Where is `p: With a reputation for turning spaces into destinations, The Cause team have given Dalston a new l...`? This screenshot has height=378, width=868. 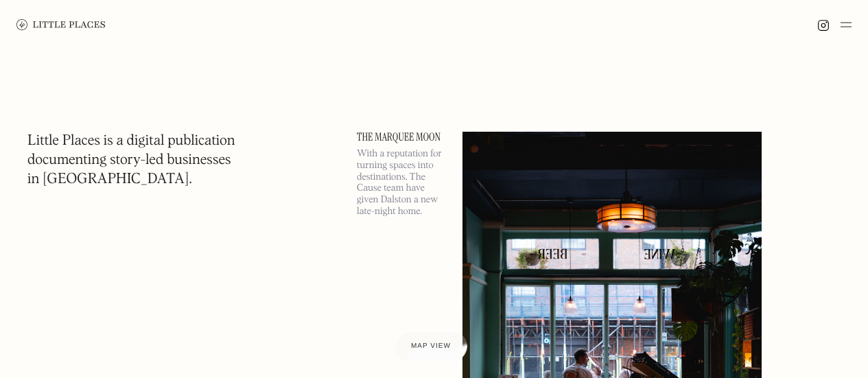
p: With a reputation for turning spaces into destinations, The Cause team have given Dalston a new l... is located at coordinates (401, 182).